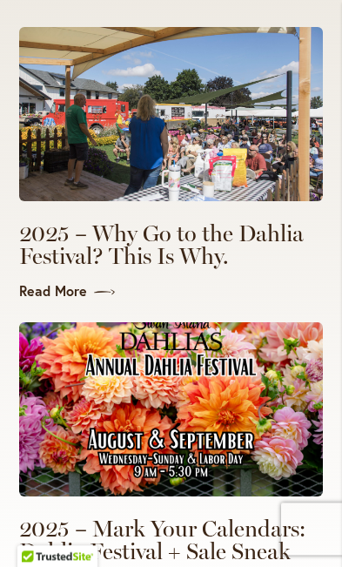 The height and width of the screenshot is (567, 342). Describe the element at coordinates (171, 291) in the screenshot. I see `a: Read More` at that location.